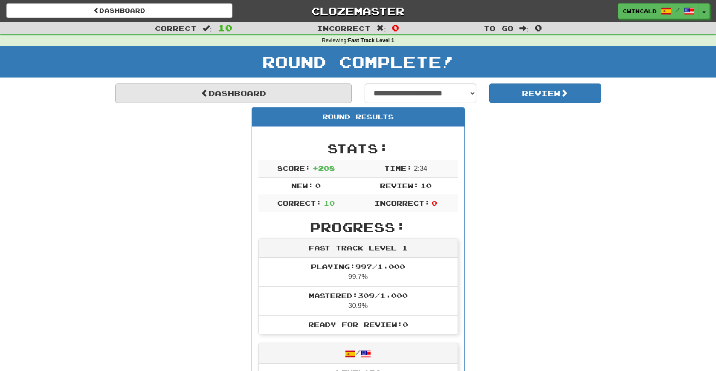 Image resolution: width=716 pixels, height=371 pixels. Describe the element at coordinates (358, 272) in the screenshot. I see `li: 99.7%` at that location.